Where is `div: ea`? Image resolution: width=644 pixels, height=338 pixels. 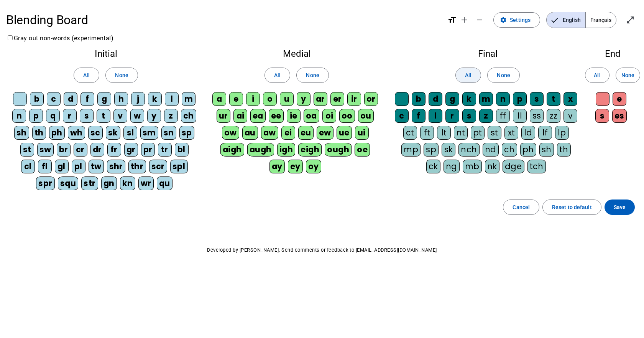 div: ea is located at coordinates (258, 116).